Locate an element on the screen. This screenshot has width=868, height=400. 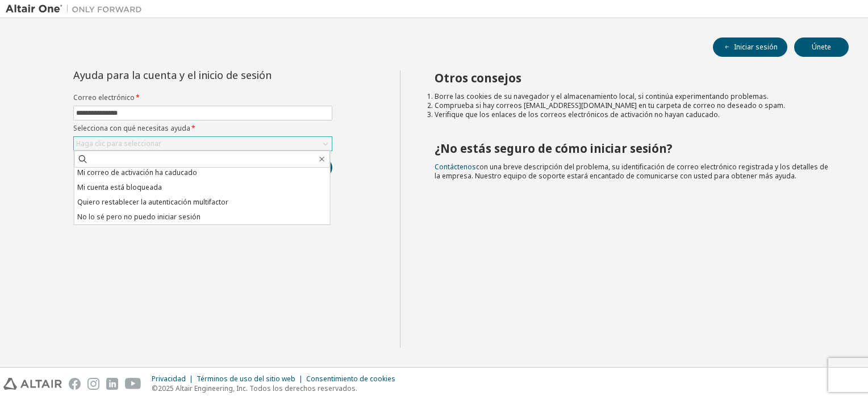
font: Selecciona con qué necesitas ayuda is located at coordinates (132, 128).